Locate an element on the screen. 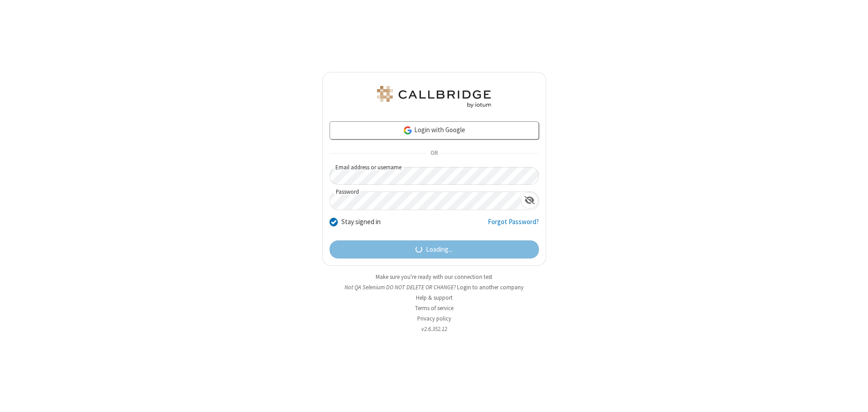 The image size is (868, 412). a: Terms of service is located at coordinates (434, 308).